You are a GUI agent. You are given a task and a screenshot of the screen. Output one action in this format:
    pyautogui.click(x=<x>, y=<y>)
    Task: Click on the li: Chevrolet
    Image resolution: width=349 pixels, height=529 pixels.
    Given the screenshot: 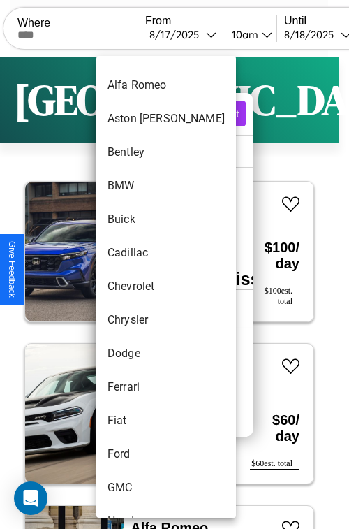 What is the action you would take?
    pyautogui.click(x=166, y=287)
    